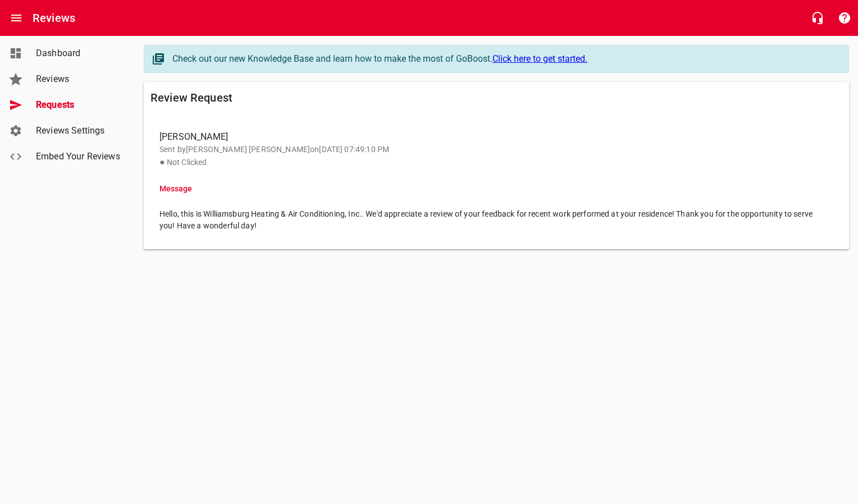 This screenshot has height=504, width=858. What do you see at coordinates (79, 105) in the screenshot?
I see `span: Requests` at bounding box center [79, 105].